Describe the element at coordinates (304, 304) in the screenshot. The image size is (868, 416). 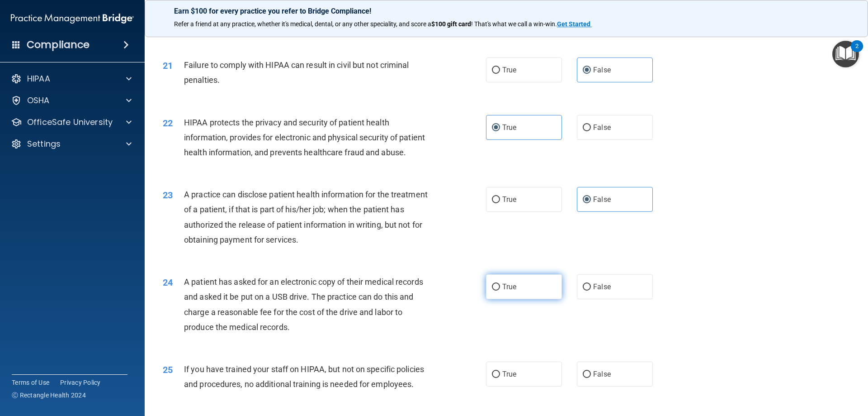
I see `span: A patient has asked for an electronic copy of their medical records and asked it be put on a USB ...` at that location.